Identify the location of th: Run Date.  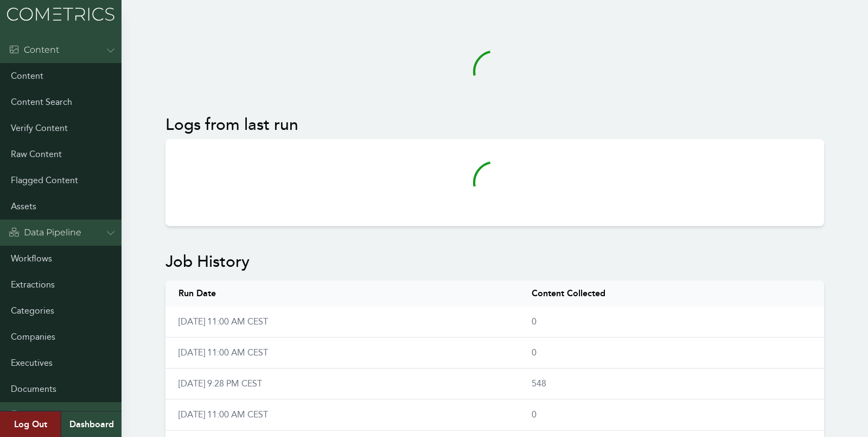
(342, 293).